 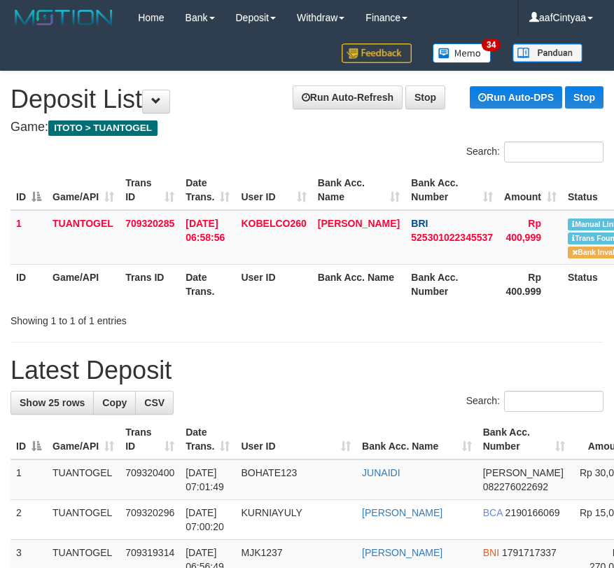 What do you see at coordinates (114, 403) in the screenshot?
I see `span: Copy` at bounding box center [114, 403].